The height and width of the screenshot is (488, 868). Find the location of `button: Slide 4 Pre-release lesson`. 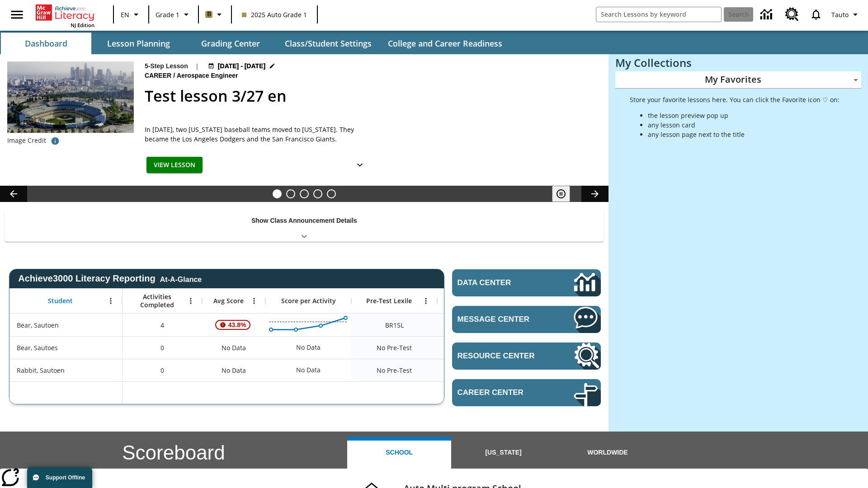

button: Slide 4 Pre-release lesson is located at coordinates (318, 194).